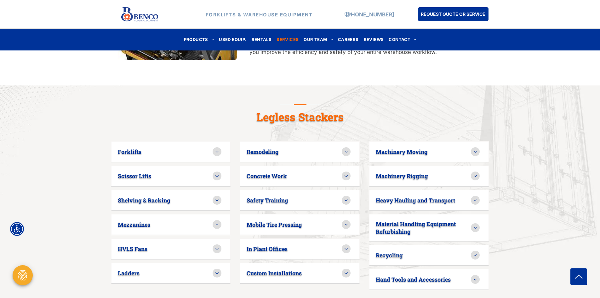  What do you see at coordinates (453, 14) in the screenshot?
I see `span: REQUEST QUOTE OR SERVICE` at bounding box center [453, 14].